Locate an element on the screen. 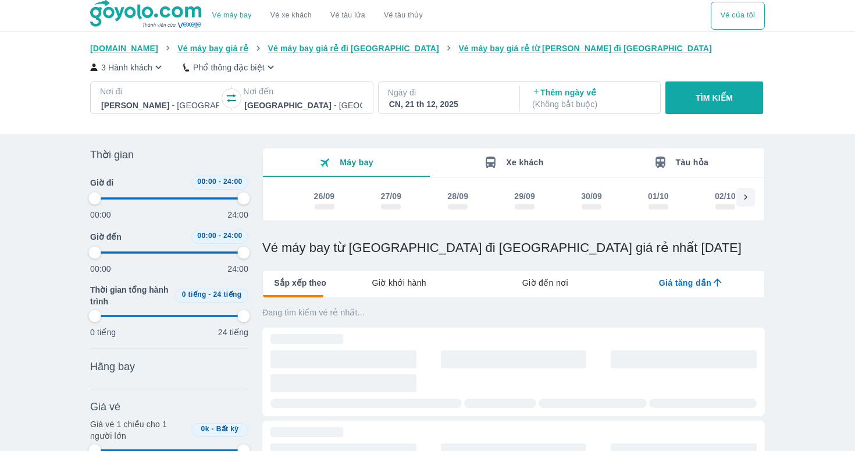 This screenshot has height=451, width=855. span: Xe khách is located at coordinates (525, 162).